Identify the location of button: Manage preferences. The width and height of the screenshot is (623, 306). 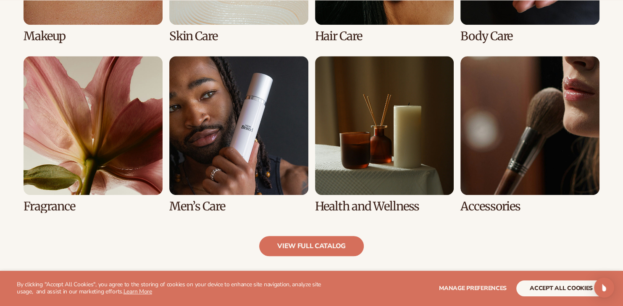
(472, 289).